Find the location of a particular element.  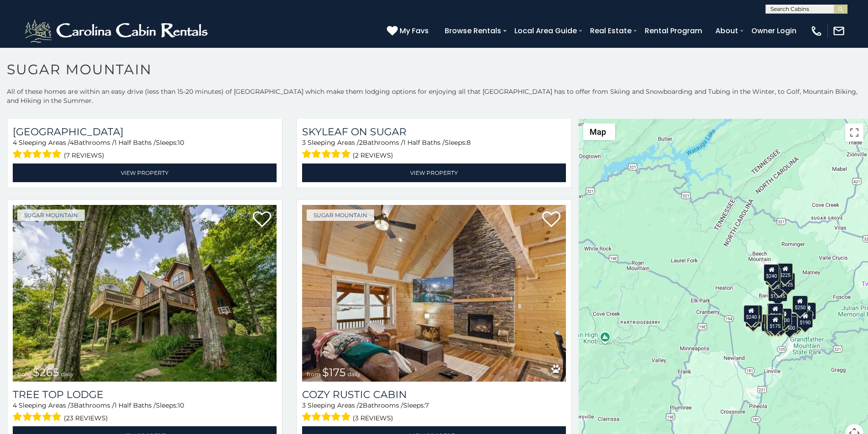

a: Browse Rentals is located at coordinates (473, 30).